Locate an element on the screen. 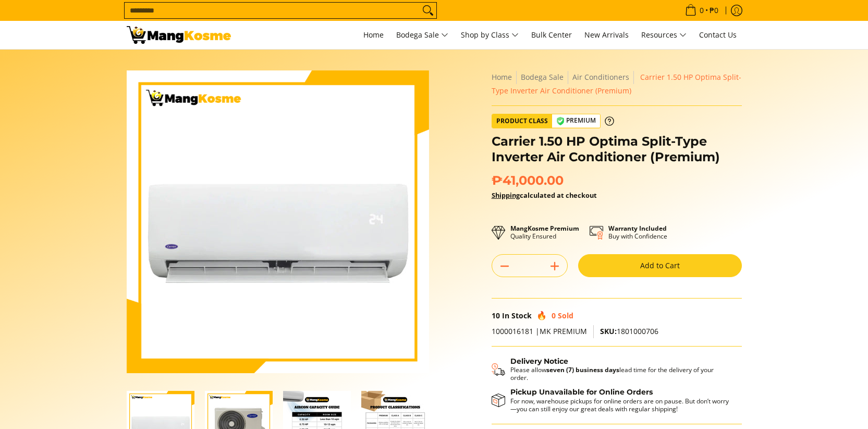  a: New Arrivals is located at coordinates (606, 35).